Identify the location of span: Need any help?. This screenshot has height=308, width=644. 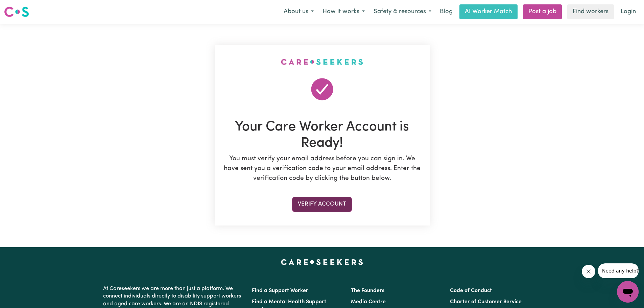
(23, 8).